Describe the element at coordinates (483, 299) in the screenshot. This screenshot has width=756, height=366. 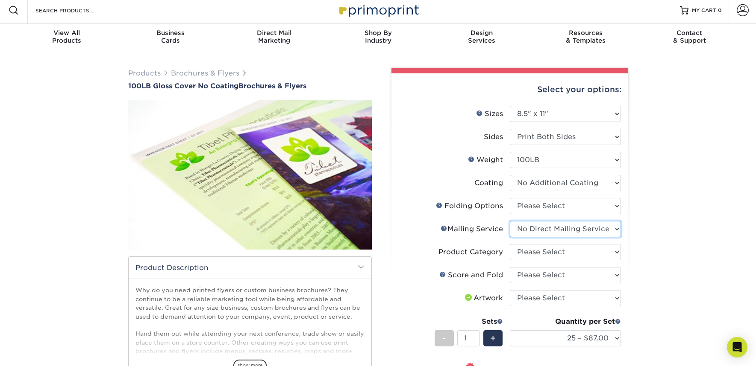
I see `div: Artwork` at that location.